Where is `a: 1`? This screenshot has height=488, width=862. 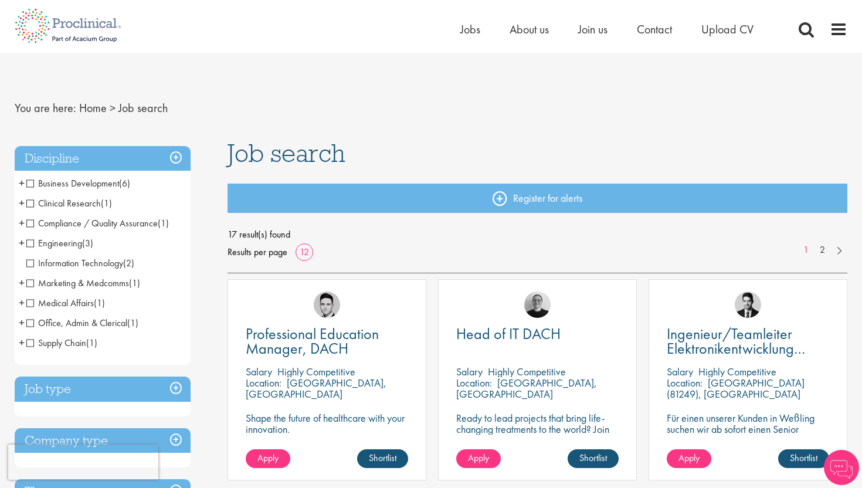 a: 1 is located at coordinates (805, 250).